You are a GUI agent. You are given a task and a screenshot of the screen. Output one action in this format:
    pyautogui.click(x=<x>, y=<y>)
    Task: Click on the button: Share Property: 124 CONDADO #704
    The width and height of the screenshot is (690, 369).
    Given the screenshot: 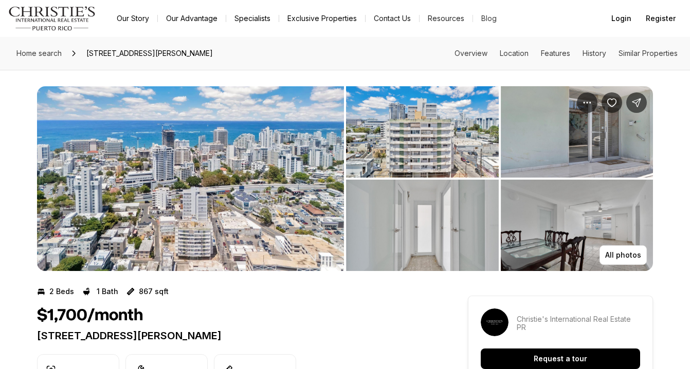 What is the action you would take?
    pyautogui.click(x=636, y=103)
    